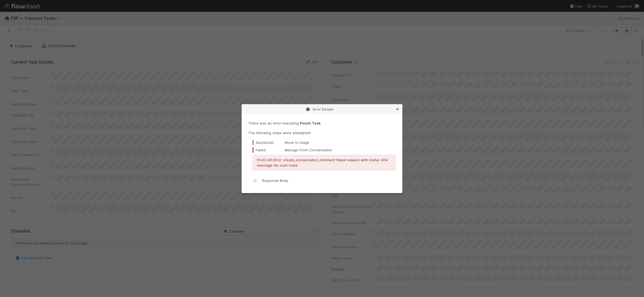  I want to click on strong: Finish Task, so click(310, 123).